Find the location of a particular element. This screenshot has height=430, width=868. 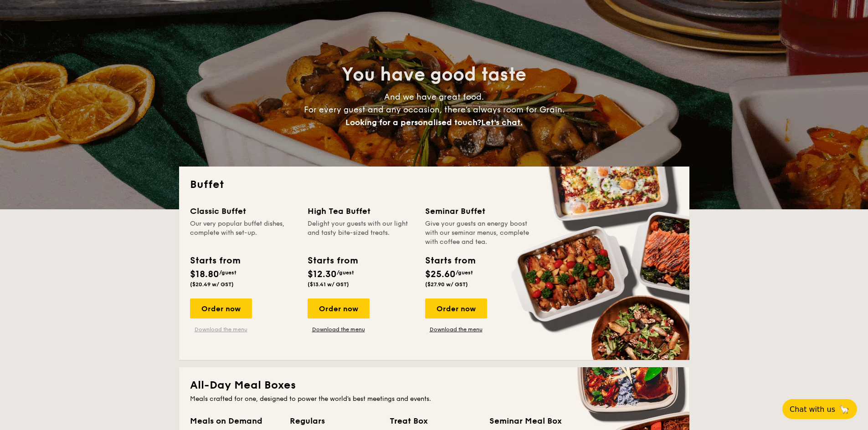

div: Meals crafted for one, designed to power the world's best meetings and events. is located at coordinates (434, 399).